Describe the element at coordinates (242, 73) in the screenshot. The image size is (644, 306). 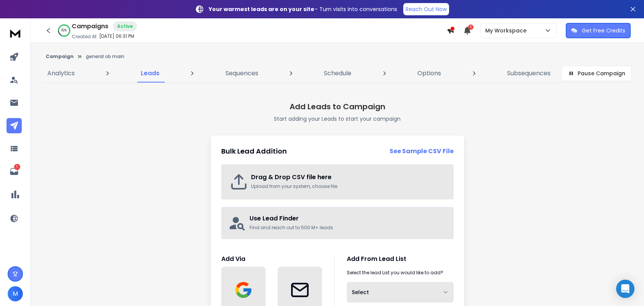
I see `a: Sequences` at that location.